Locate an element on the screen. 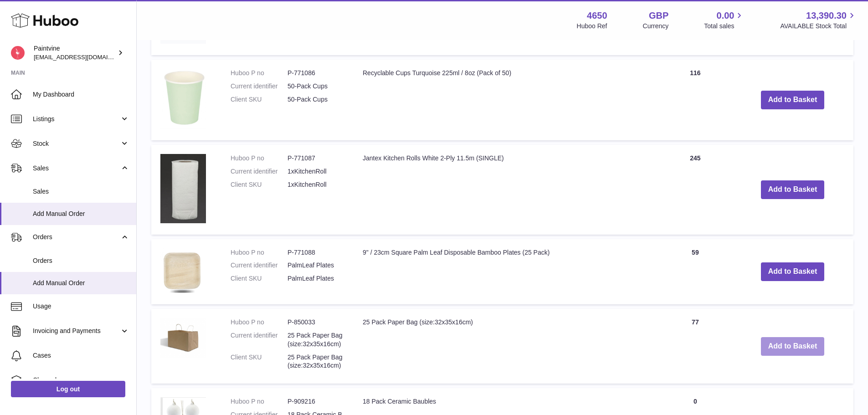  dd: P-909216 is located at coordinates (316, 401).